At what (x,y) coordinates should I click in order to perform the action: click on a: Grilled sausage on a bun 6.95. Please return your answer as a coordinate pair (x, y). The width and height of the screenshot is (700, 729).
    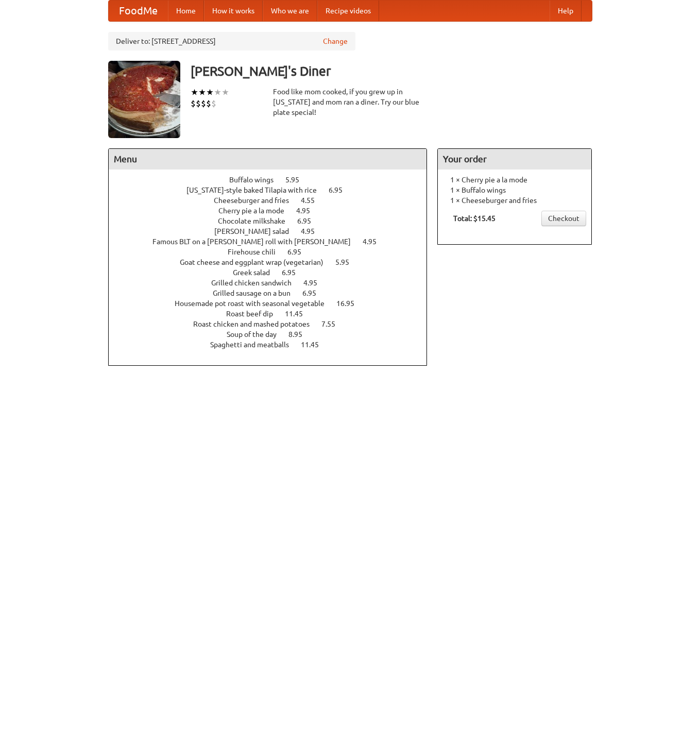
    Looking at the image, I should click on (274, 293).